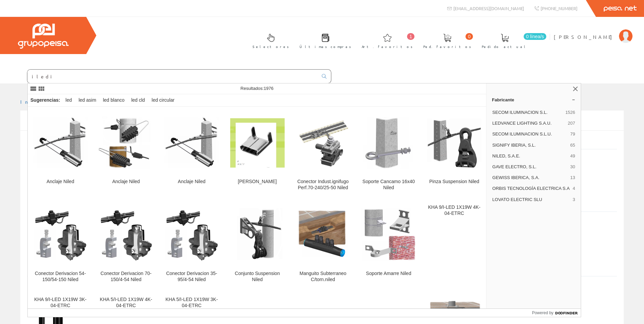 The height and width of the screenshot is (324, 644). I want to click on img: Pinza Suspension Niled, so click(454, 142).